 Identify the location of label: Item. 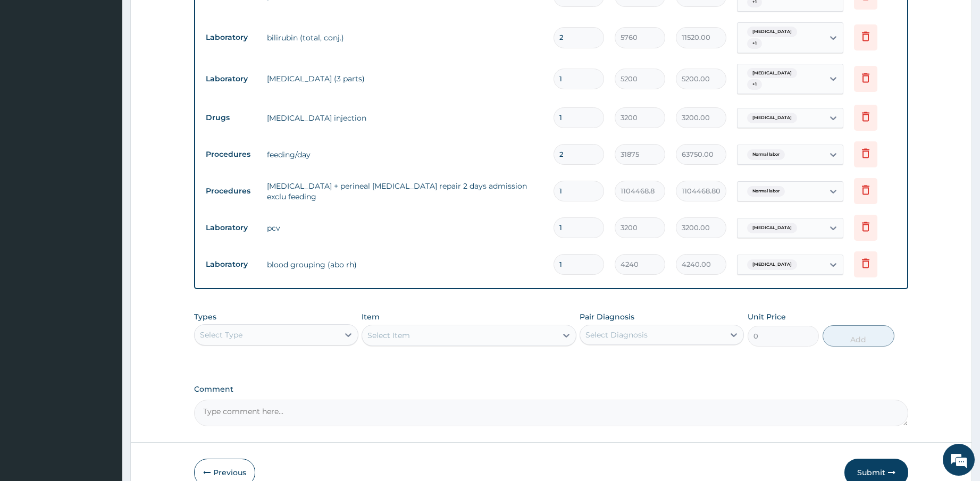
(371, 317).